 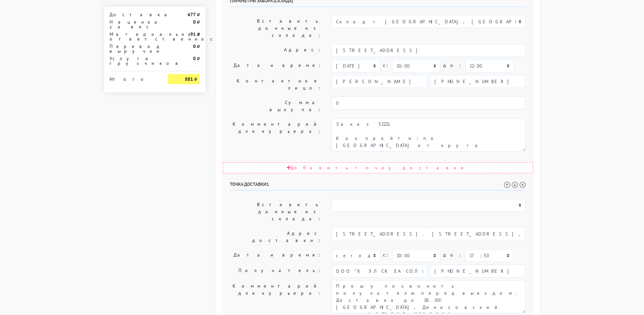 I want to click on label: Контактное лицо:, so click(x=276, y=84).